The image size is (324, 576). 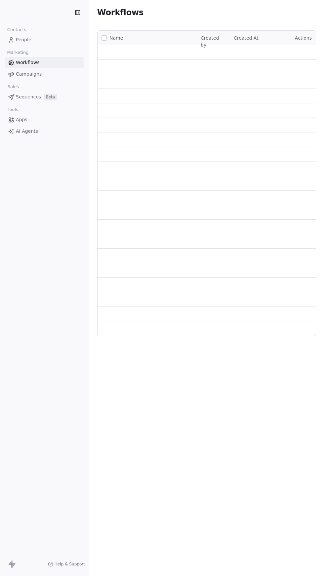 I want to click on span: Campaigns, so click(x=29, y=74).